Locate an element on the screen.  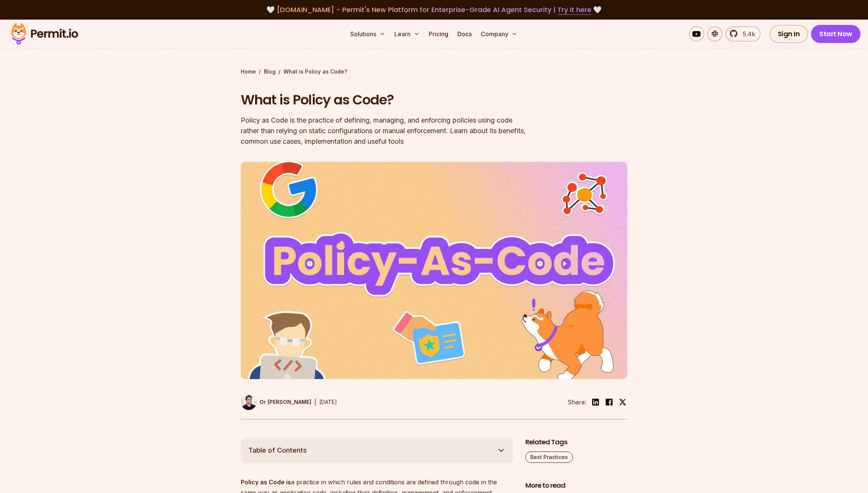
img: facebook is located at coordinates (610, 402).